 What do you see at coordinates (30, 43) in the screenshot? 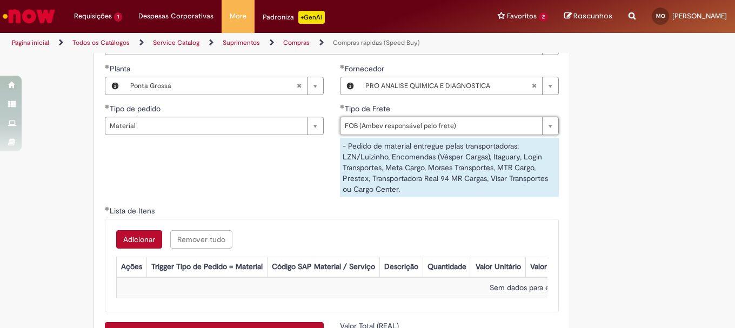
I see `a: Página inicial` at bounding box center [30, 43].